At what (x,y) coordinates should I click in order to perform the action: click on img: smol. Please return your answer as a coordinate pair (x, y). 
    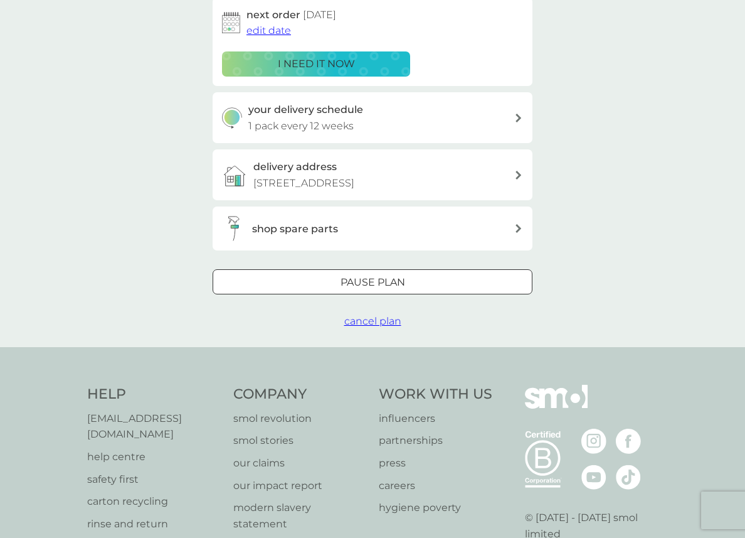
    Looking at the image, I should click on (556, 406).